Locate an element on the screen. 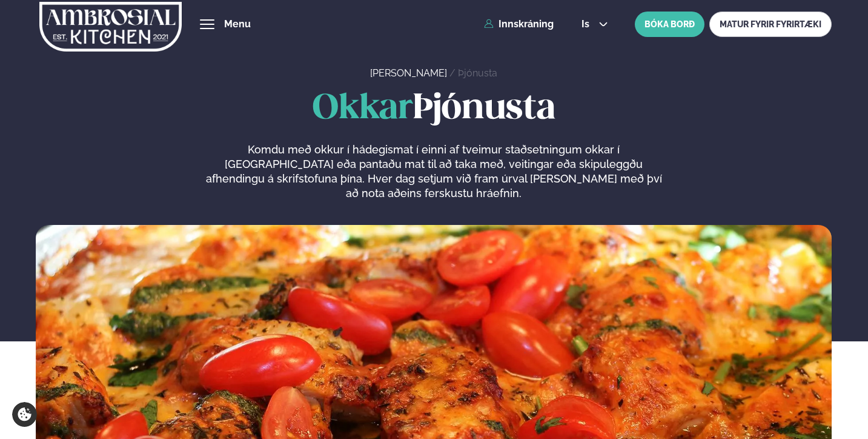 The height and width of the screenshot is (439, 868). a: Þjónusta is located at coordinates (478, 73).